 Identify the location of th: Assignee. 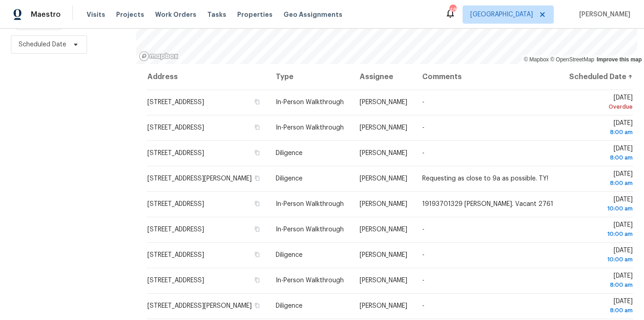
(384, 77).